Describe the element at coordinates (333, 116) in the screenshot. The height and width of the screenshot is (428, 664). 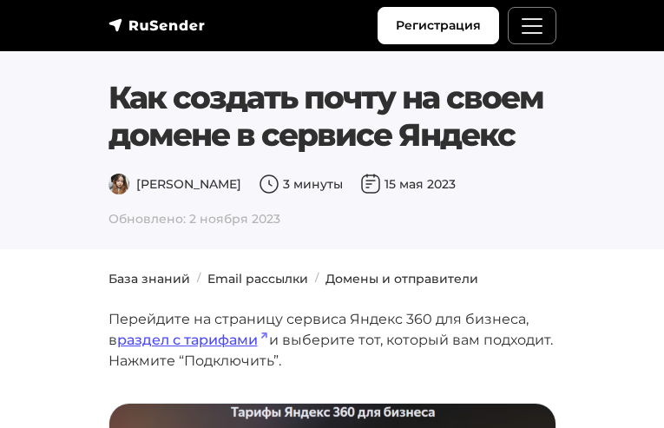
I see `h1: Как создать почту на своем домене в сервисе Яндекс` at that location.